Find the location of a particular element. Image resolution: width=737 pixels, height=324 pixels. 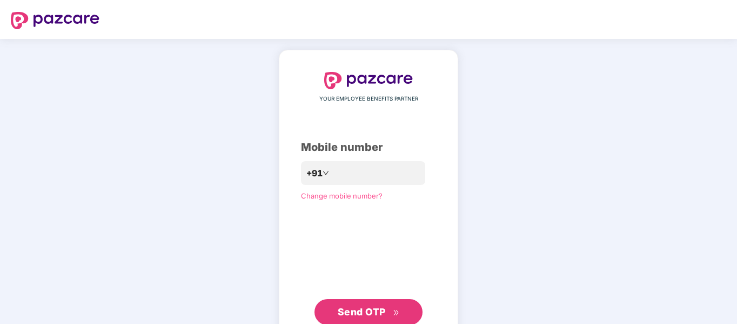

span: YOUR EMPLOYEE BENEFITS PARTNER is located at coordinates (368, 99).